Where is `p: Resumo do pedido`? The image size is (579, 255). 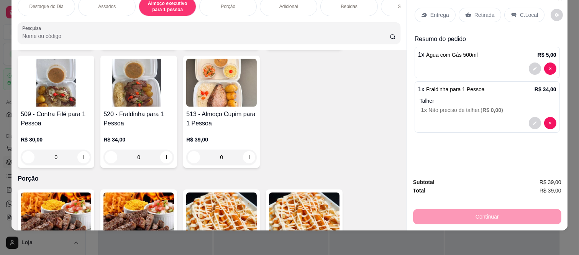
p: Resumo do pedido is located at coordinates (487, 39).